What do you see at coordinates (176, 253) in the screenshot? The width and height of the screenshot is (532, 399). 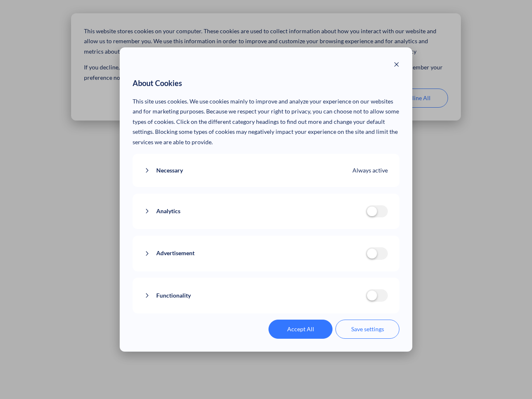 I see `span: Advertisement` at bounding box center [176, 253].